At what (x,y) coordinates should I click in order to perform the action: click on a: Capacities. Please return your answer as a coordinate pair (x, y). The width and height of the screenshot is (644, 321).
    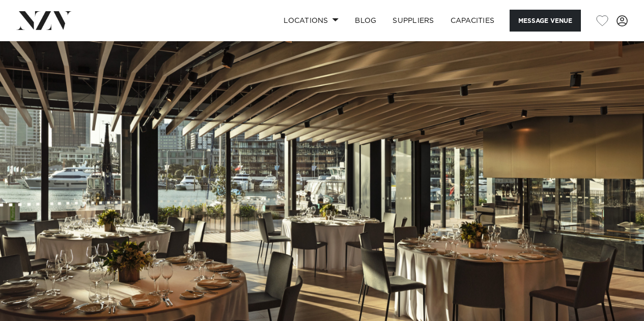
    Looking at the image, I should click on (472, 21).